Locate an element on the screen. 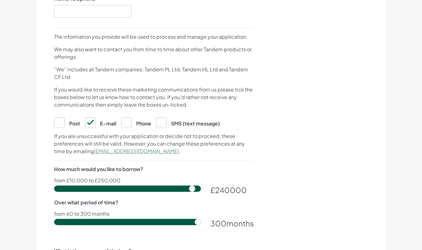 The height and width of the screenshot is (250, 422). span: 300 is located at coordinates (218, 223).